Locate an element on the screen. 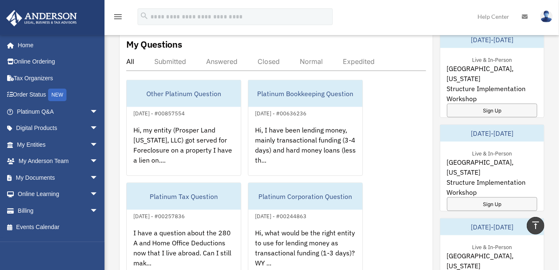 The height and width of the screenshot is (270, 559). div: NEW is located at coordinates (57, 95).